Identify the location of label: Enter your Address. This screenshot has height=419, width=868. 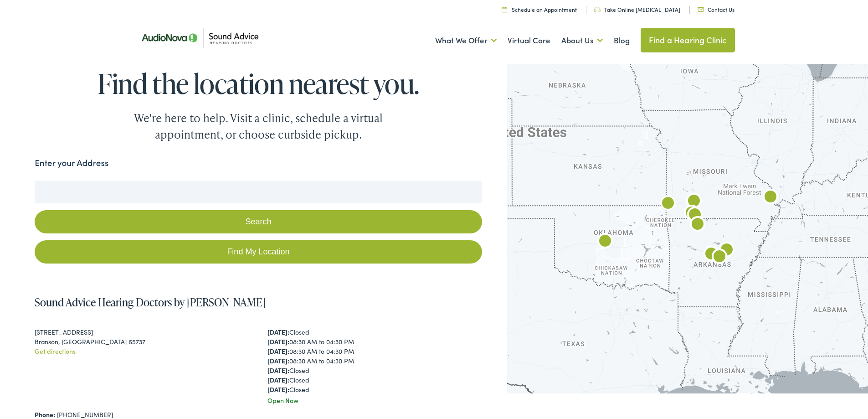
(72, 163).